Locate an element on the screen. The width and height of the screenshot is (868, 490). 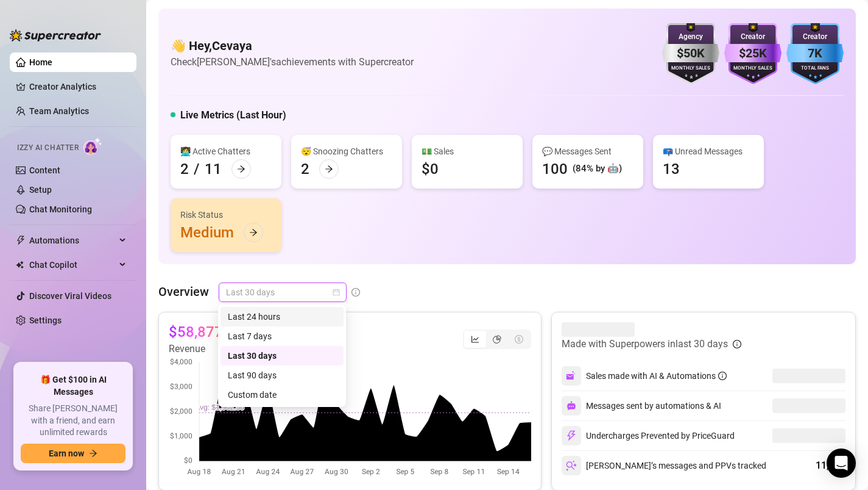
img: Chat Copilot is located at coordinates (19, 265).